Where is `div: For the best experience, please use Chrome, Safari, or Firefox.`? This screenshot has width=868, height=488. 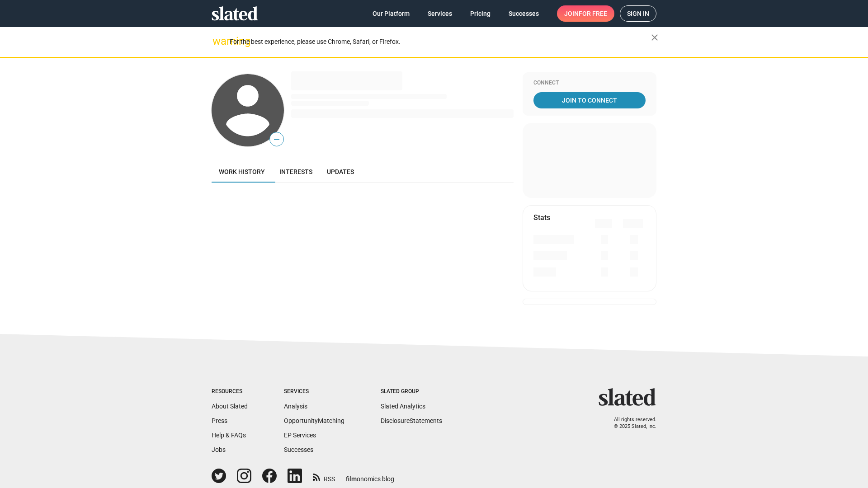
div: For the best experience, please use Chrome, Safari, or Firefox. is located at coordinates (440, 42).